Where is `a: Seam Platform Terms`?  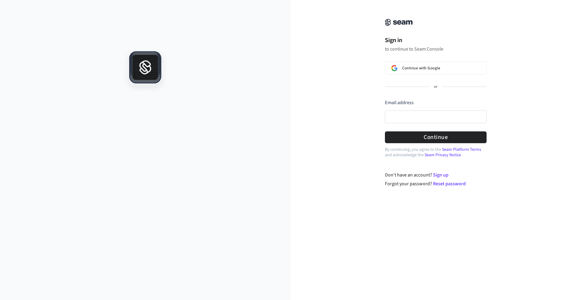 a: Seam Platform Terms is located at coordinates (461, 149).